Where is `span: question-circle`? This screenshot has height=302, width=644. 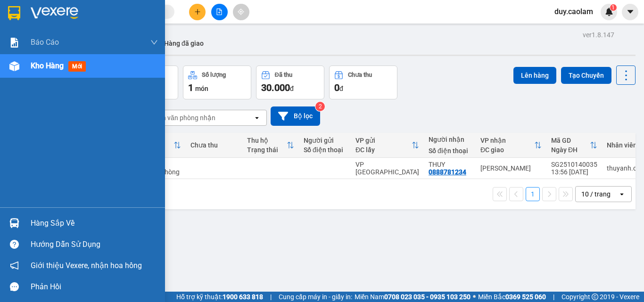
span: question-circle is located at coordinates (15, 244).